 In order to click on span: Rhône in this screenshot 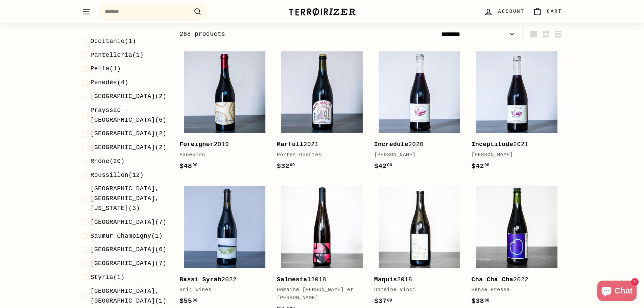, I will do `click(100, 161)`.